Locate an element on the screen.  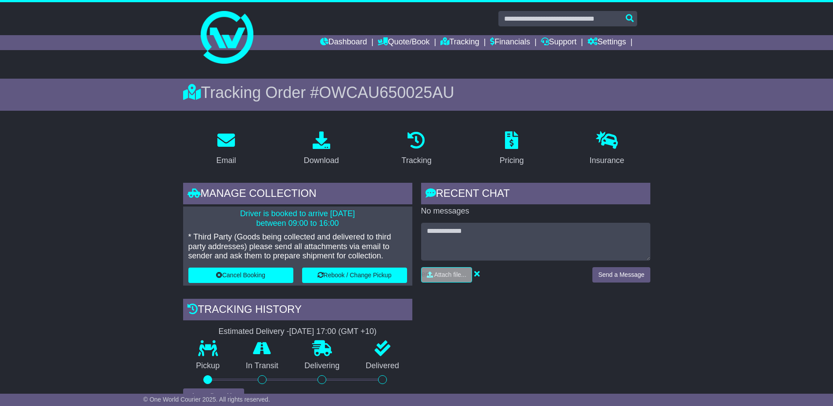
a: Download is located at coordinates (321, 149).